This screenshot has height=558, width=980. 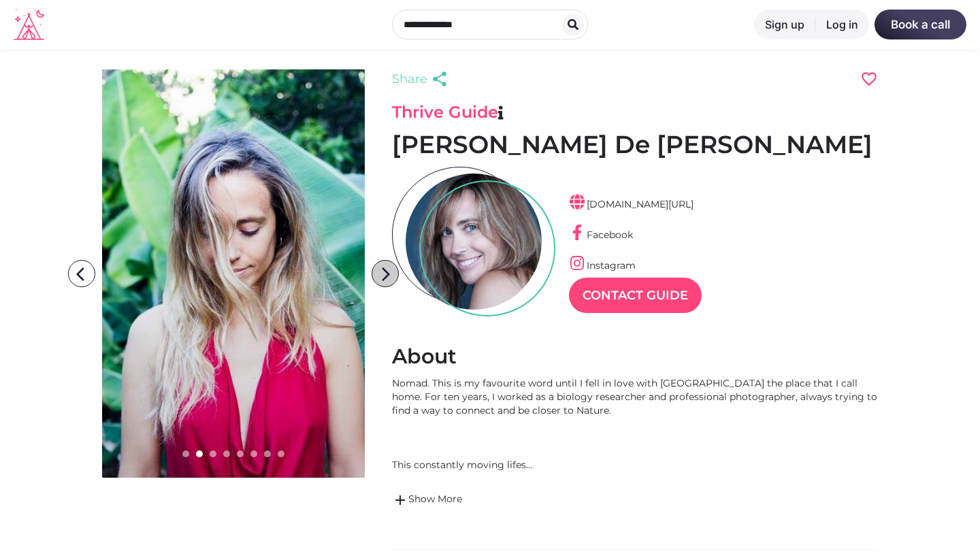 I want to click on span: add, so click(x=401, y=501).